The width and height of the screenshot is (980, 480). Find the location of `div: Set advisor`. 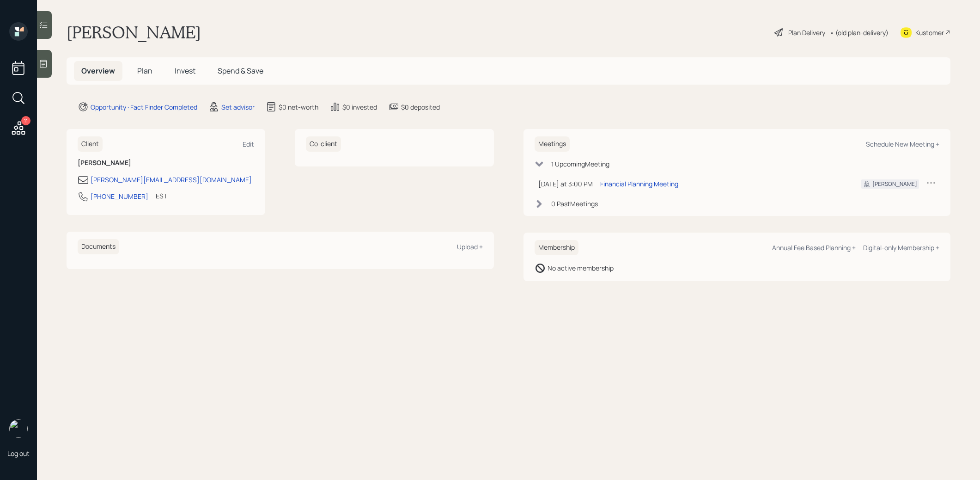

div: Set advisor is located at coordinates (238, 107).